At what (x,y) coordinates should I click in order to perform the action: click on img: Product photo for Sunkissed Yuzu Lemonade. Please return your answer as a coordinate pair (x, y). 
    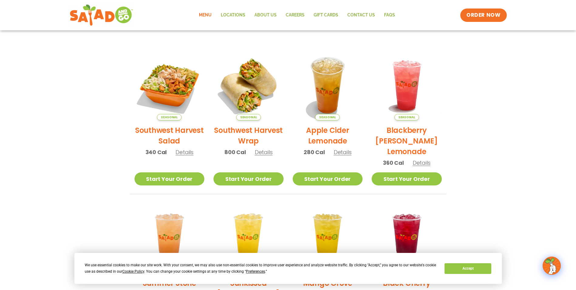
    Looking at the image, I should click on (249, 238).